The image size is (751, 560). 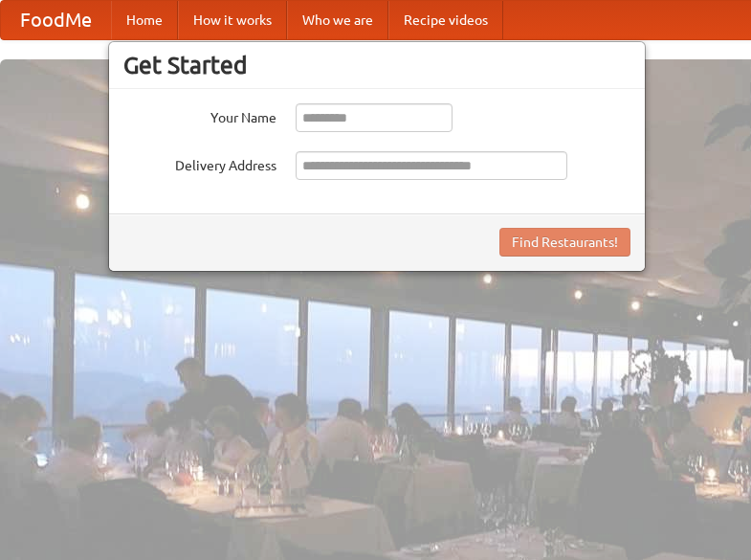 What do you see at coordinates (377, 65) in the screenshot?
I see `h3: Get Started` at bounding box center [377, 65].